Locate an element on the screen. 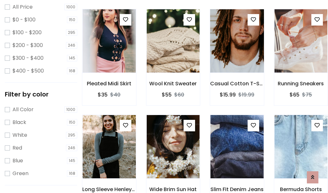 The image size is (328, 193). h6: Wide Brim Sun Hat is located at coordinates (173, 190).